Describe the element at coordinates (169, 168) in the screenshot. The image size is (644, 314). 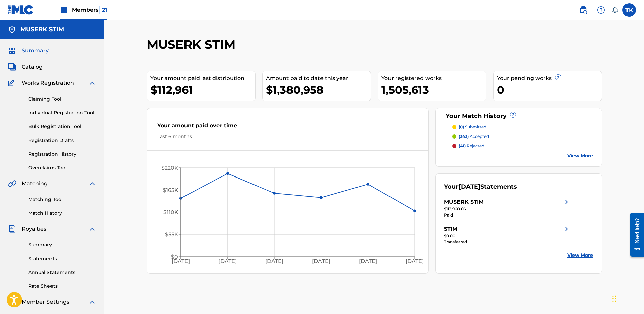
I see `tspan: $220K` at that location.